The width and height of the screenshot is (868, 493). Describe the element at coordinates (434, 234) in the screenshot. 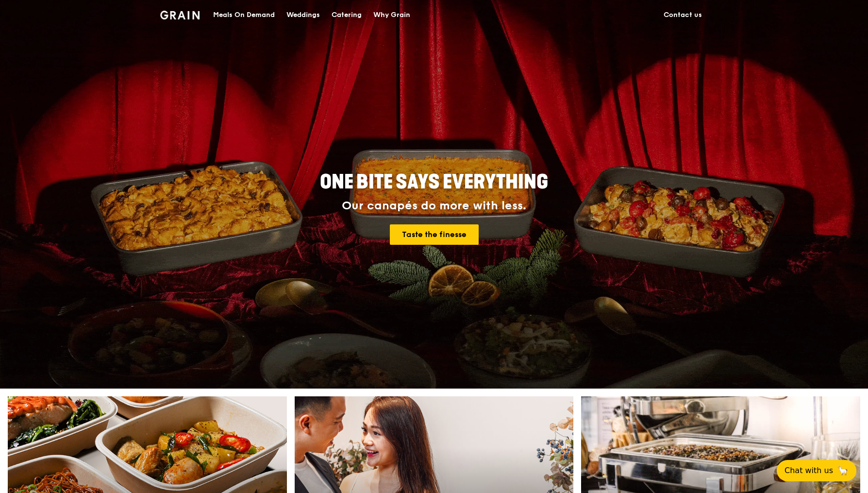

I see `a: Taste the finesse` at that location.